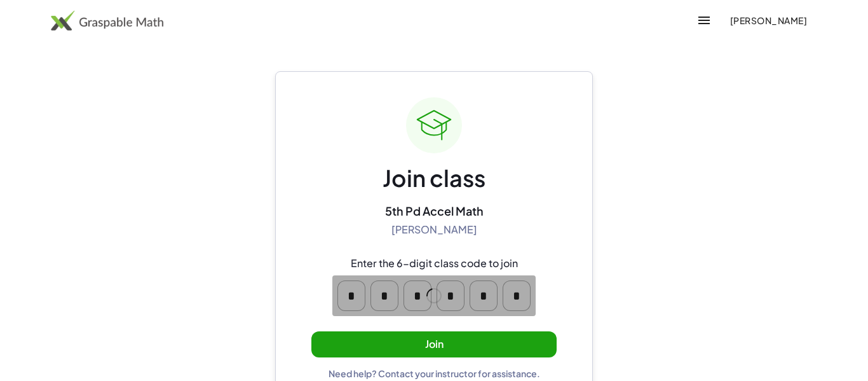 Image resolution: width=868 pixels, height=381 pixels. I want to click on div: Enter the 6-digit class code to join, so click(434, 263).